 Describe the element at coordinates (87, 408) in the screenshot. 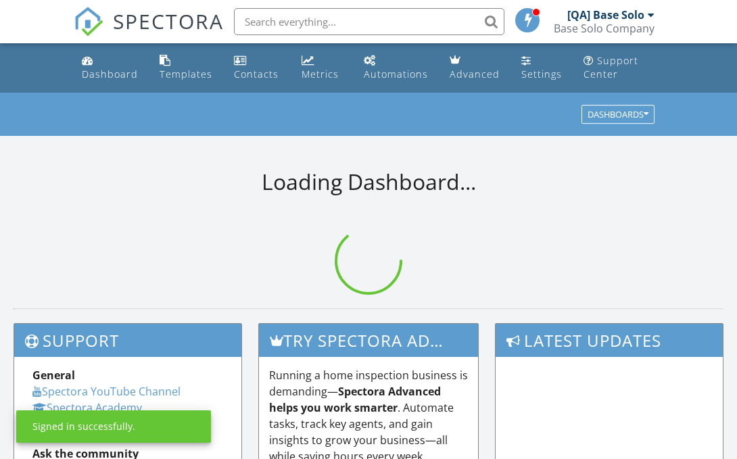

I see `a: Spectora Academy` at that location.